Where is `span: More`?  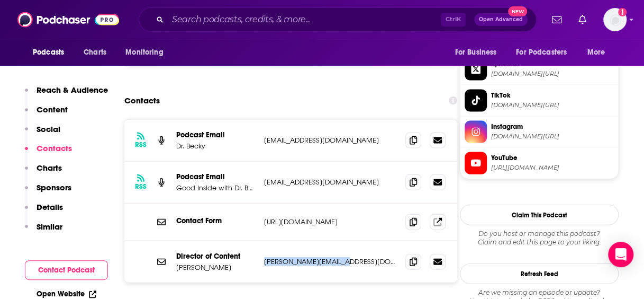
span: More is located at coordinates (596, 53).